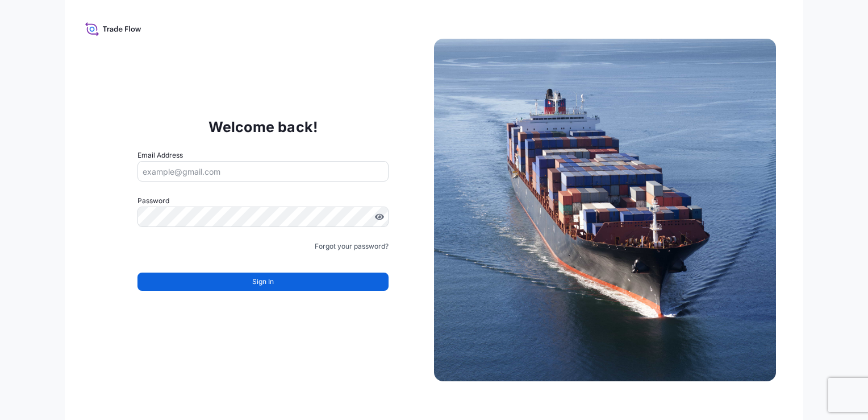 This screenshot has height=420, width=868. What do you see at coordinates (263, 281) in the screenshot?
I see `span: Sign In` at bounding box center [263, 281].